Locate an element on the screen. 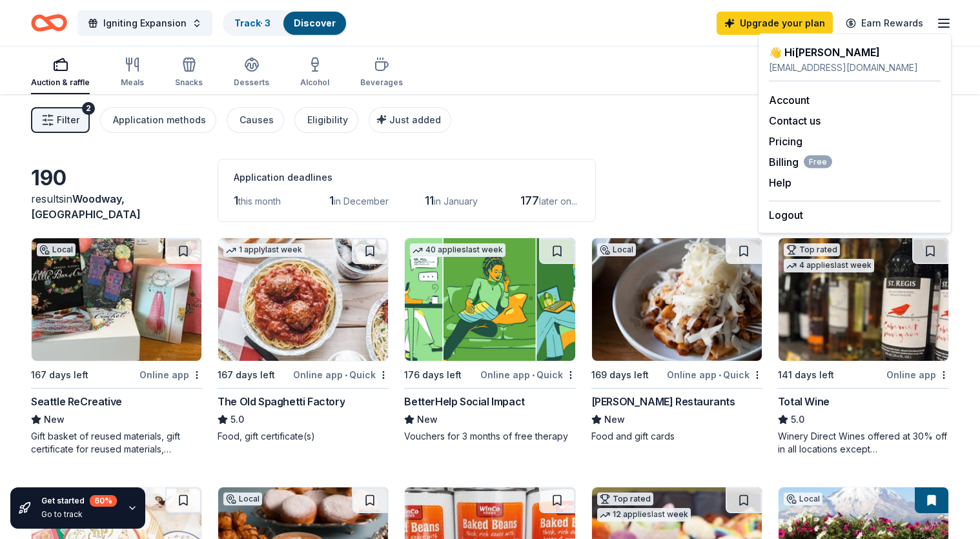 The width and height of the screenshot is (980, 539). a: Image for The Old Spaghetti Factory1 applylast week167 days leftOnline app•QuickThe Old Spaghetti... is located at coordinates (303, 340).